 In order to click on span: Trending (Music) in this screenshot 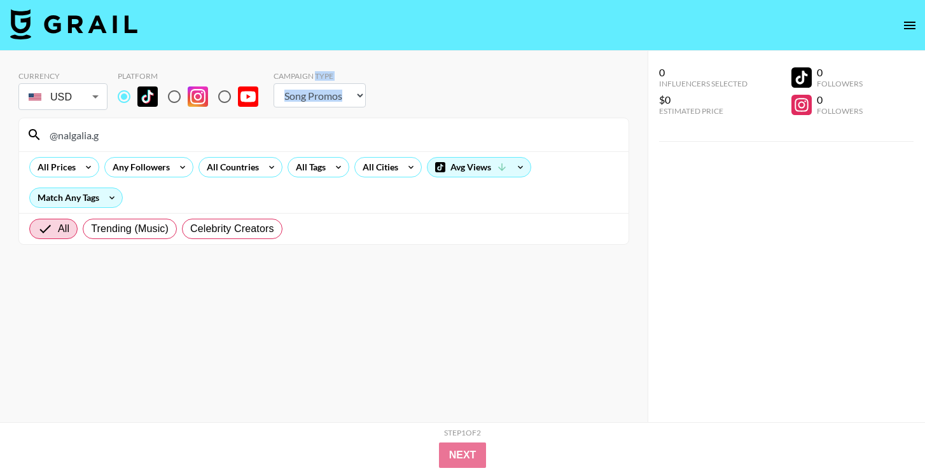, I will do `click(130, 229)`.